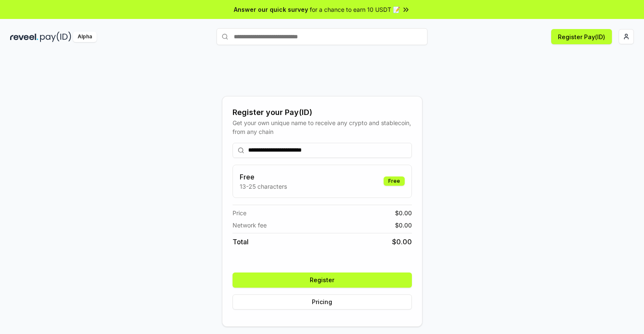 This screenshot has height=334, width=644. Describe the element at coordinates (271, 9) in the screenshot. I see `span: Answer our quick survey` at that location.